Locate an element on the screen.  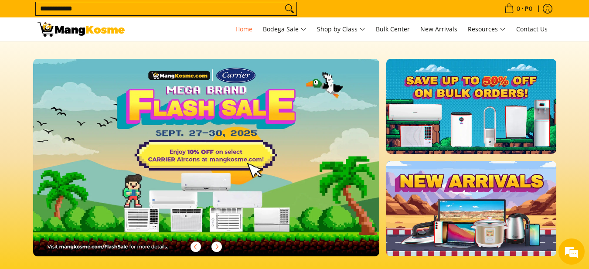
span: ₱0 is located at coordinates (529, 9).